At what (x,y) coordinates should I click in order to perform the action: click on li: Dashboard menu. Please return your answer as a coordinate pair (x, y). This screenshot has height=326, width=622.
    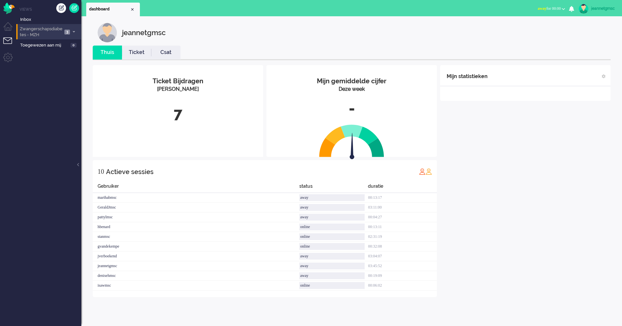
    Looking at the image, I should click on (10, 29).